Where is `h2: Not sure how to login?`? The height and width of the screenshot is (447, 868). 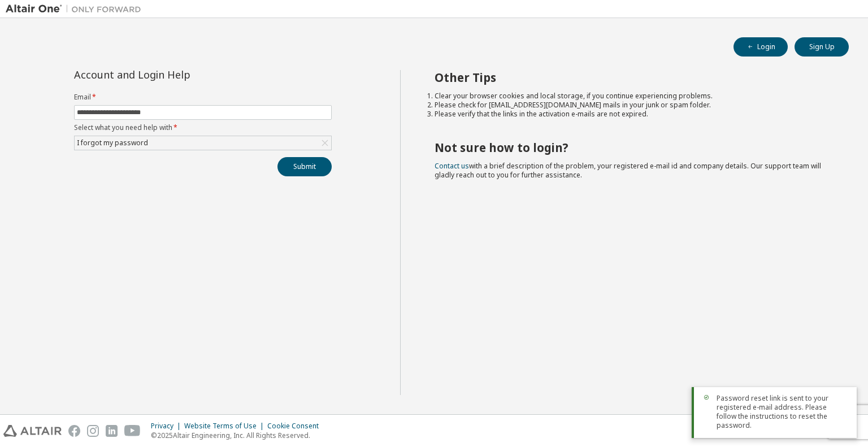 h2: Not sure how to login? is located at coordinates (632, 147).